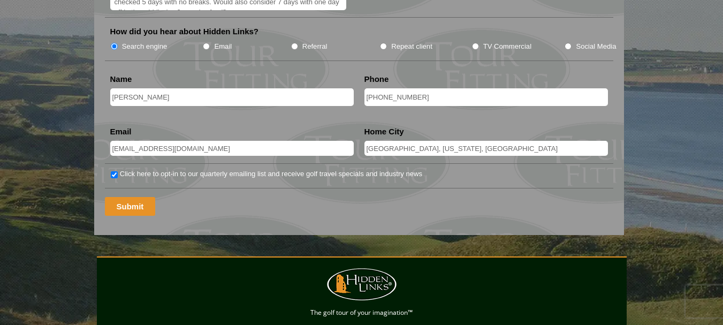  I want to click on label: Repeat client, so click(411, 47).